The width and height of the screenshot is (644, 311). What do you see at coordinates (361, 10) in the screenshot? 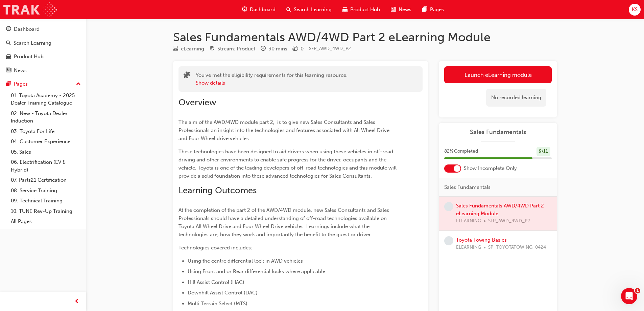
I see `a: car-iconProduct Hub` at bounding box center [361, 10].